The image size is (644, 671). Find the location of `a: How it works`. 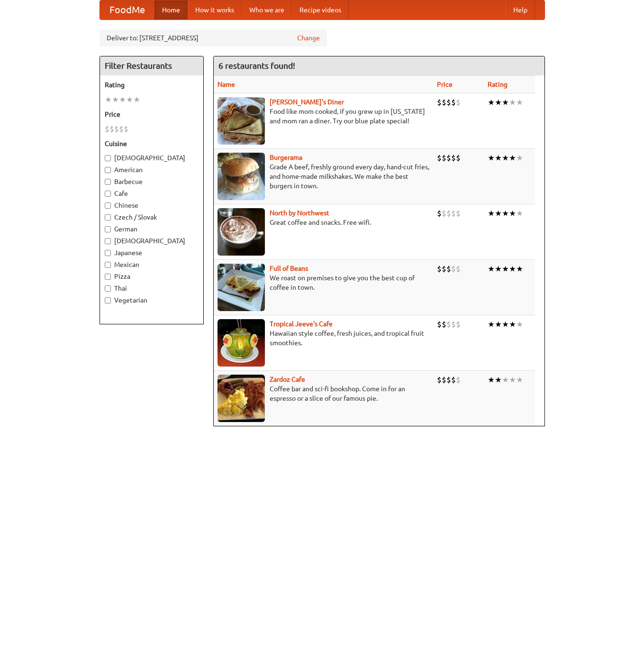

a: How it works is located at coordinates (214, 10).